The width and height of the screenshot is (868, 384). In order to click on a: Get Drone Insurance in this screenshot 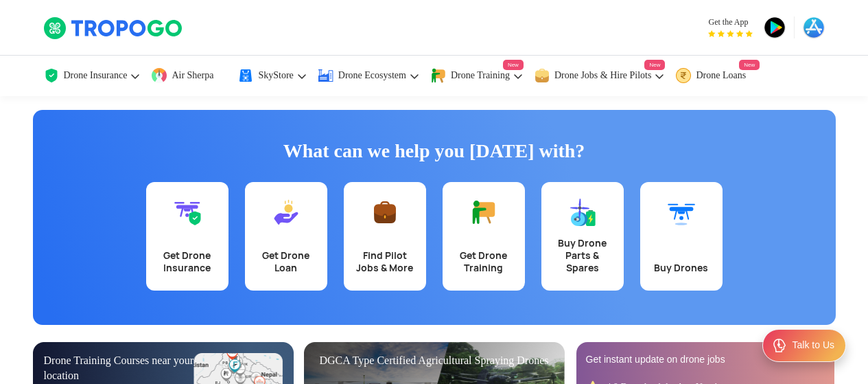, I will do `click(187, 236)`.